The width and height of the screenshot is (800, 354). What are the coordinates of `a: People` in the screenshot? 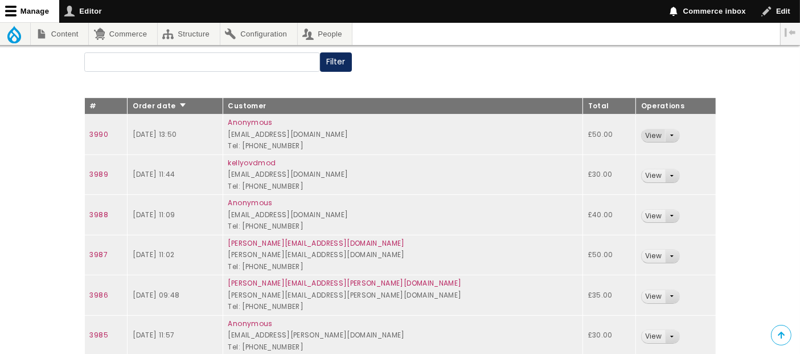 It's located at (325, 34).